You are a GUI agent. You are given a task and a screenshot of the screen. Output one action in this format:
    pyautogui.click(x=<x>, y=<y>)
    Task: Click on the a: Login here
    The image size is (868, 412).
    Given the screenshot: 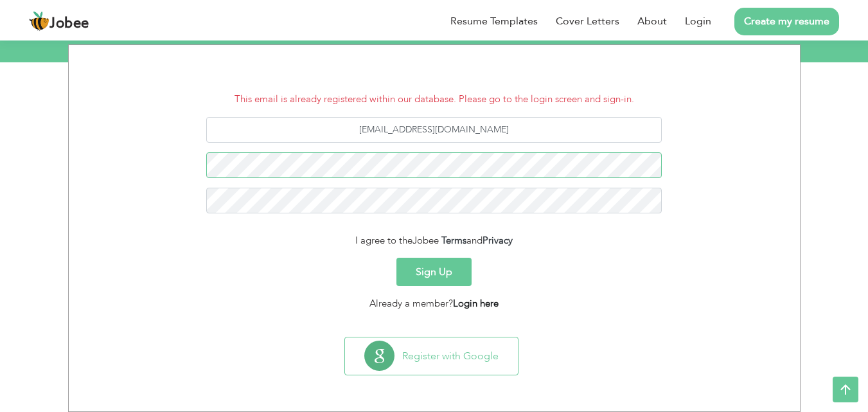 What is the action you would take?
    pyautogui.click(x=475, y=304)
    